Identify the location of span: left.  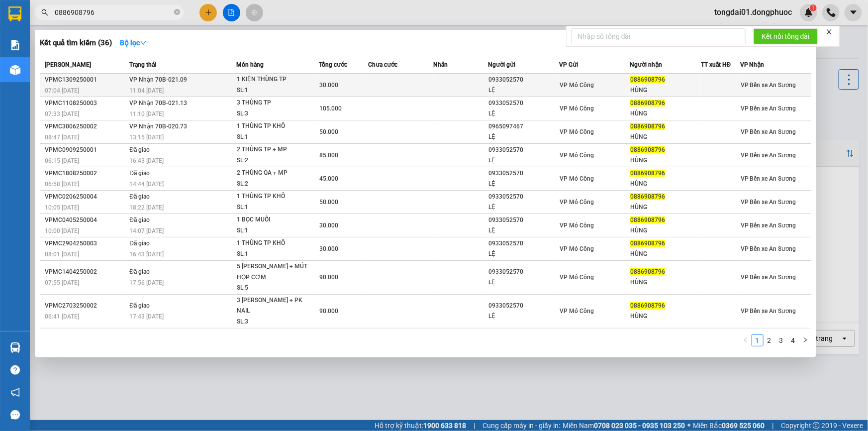
(746, 339).